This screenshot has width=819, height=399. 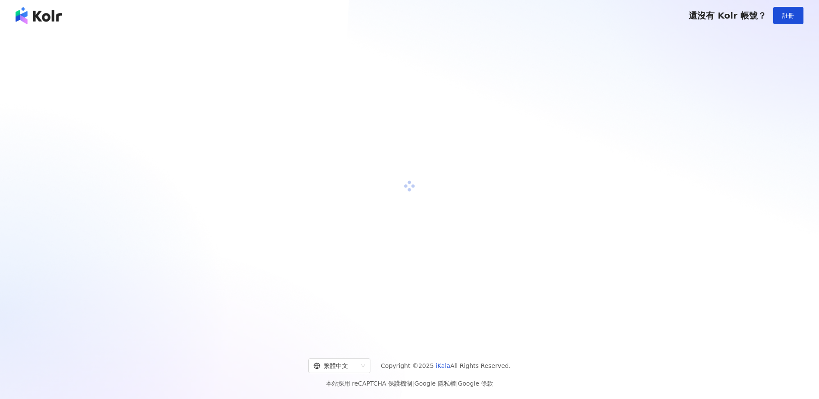 What do you see at coordinates (727, 16) in the screenshot?
I see `span: 還沒有 Kolr 帳號？` at bounding box center [727, 16].